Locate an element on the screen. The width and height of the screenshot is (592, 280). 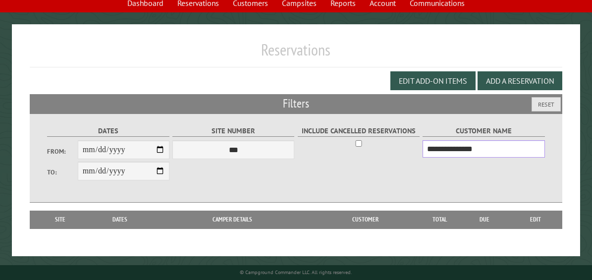
th: Total is located at coordinates (440, 219).